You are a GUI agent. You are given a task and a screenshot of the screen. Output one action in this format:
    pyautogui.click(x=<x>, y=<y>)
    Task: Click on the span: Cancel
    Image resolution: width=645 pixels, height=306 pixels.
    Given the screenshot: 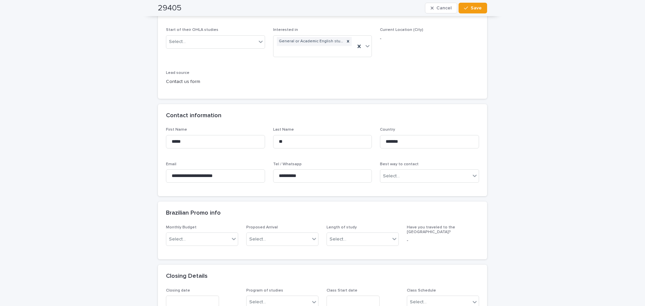 What is the action you would take?
    pyautogui.click(x=444, y=8)
    